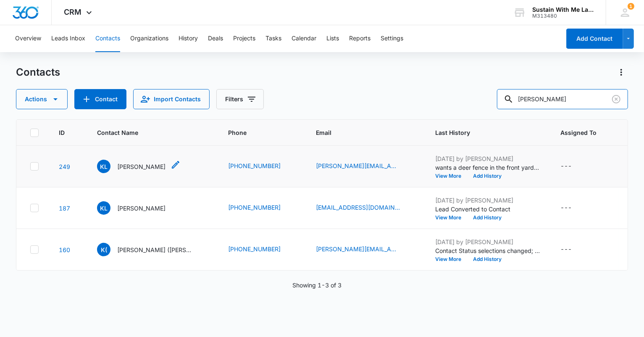 This screenshot has height=337, width=644. What do you see at coordinates (188, 38) in the screenshot?
I see `button: History` at bounding box center [188, 38].